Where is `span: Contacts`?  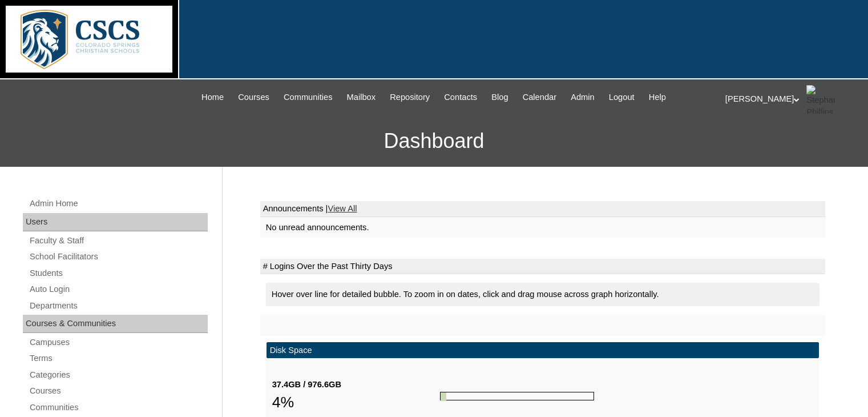
span: Contacts is located at coordinates (460, 97).